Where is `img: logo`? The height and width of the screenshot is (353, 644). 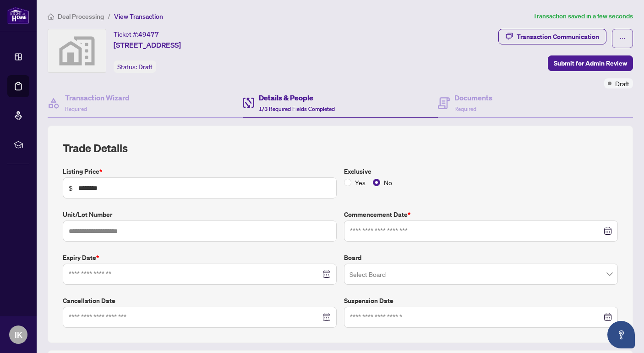 img: logo is located at coordinates (19, 15).